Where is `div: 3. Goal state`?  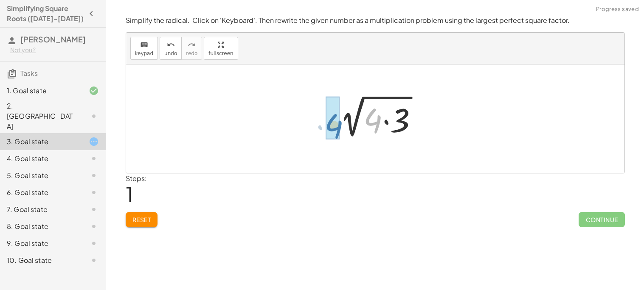 div: 3. Goal state is located at coordinates (41, 141).